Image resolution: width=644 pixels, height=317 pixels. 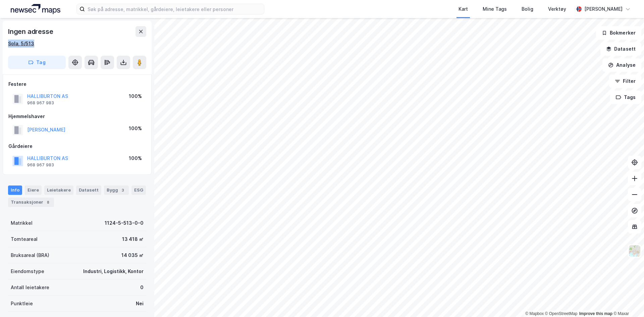 I want to click on div: Kart, so click(x=463, y=9).